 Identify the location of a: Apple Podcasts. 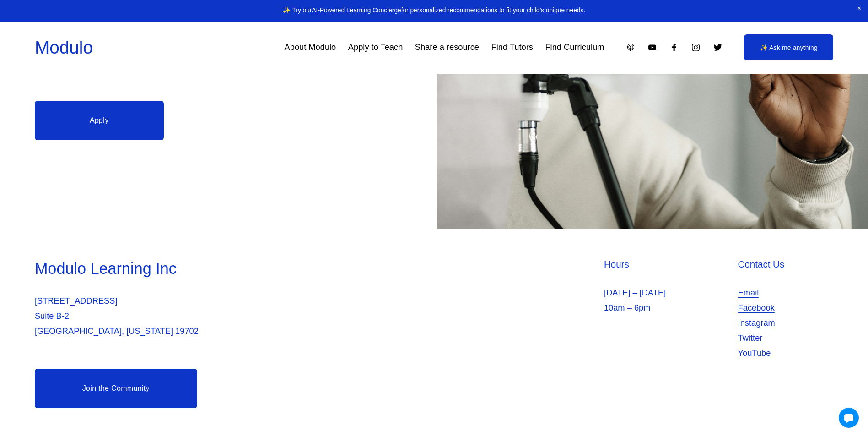
(630, 47).